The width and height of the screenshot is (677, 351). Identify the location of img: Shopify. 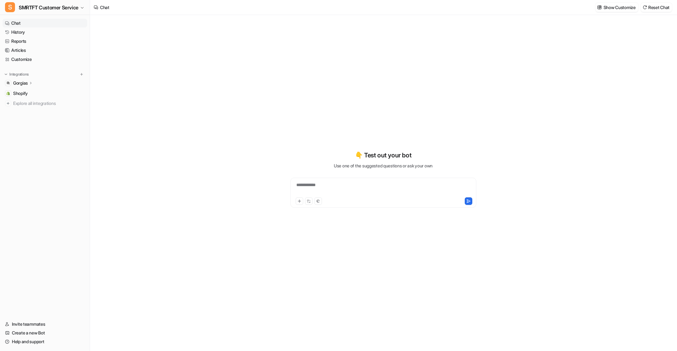
(8, 93).